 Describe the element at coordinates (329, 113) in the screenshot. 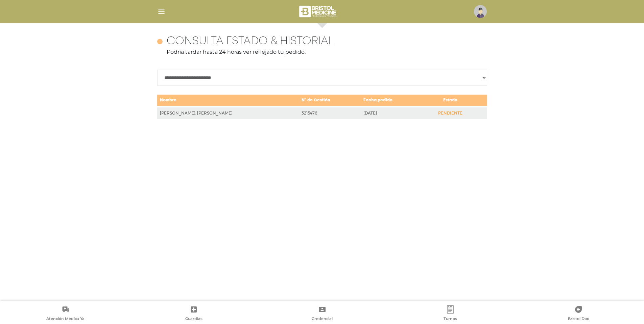

I see `td: 3215476` at that location.